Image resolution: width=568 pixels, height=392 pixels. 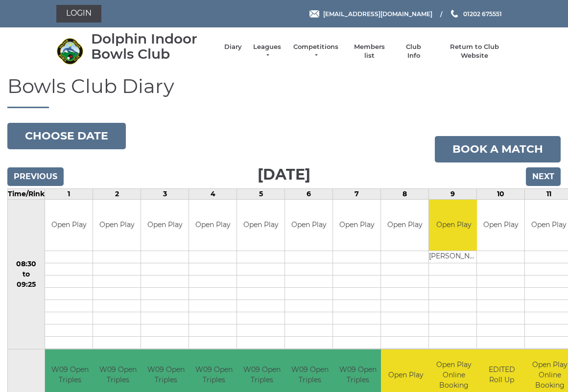 I want to click on td: 4, so click(x=213, y=194).